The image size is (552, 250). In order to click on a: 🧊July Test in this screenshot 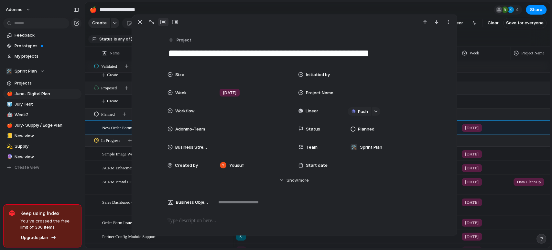, I will do `click(42, 104)`.